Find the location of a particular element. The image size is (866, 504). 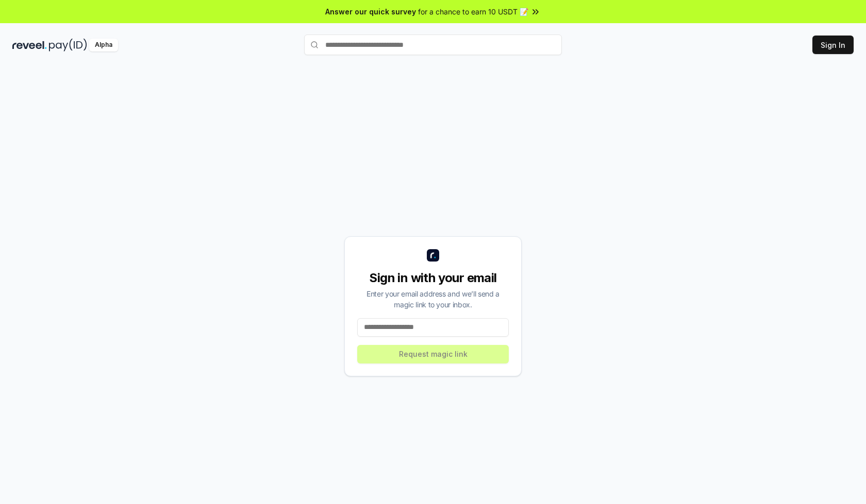

div: Alpha is located at coordinates (104, 45).